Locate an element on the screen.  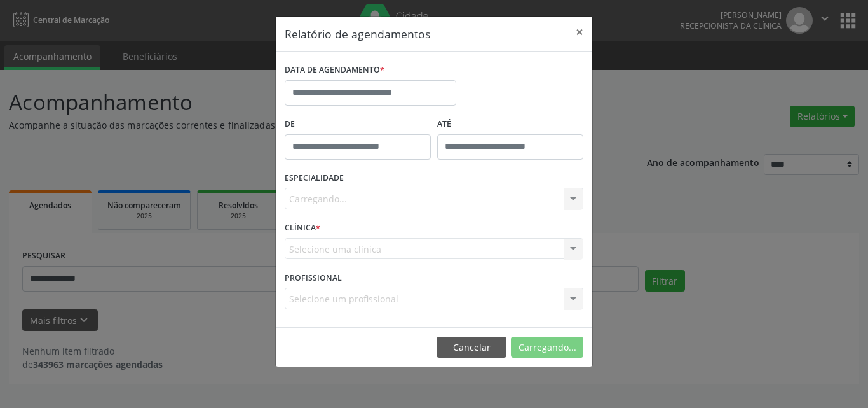
label: DATA DE AGENDAMENTO is located at coordinates (334, 70).